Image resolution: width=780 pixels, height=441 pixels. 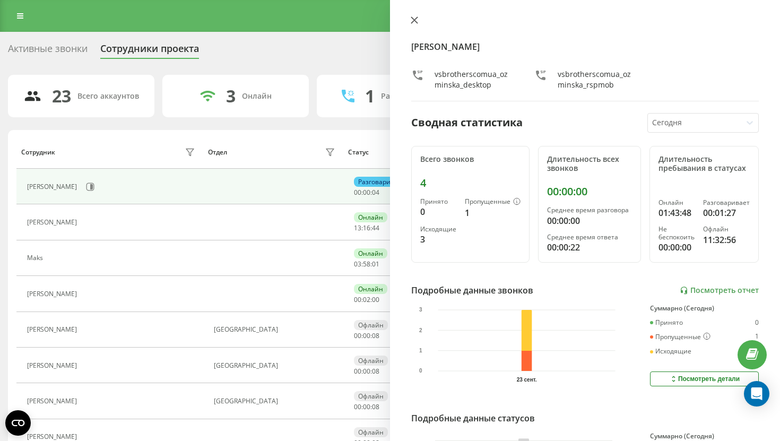 What do you see at coordinates (367, 299) in the screenshot?
I see `span: 02` at bounding box center [367, 299].